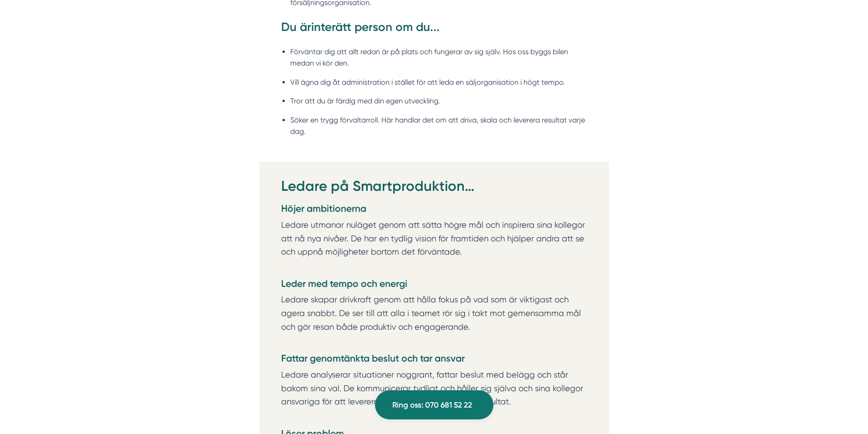 This screenshot has height=434, width=868. Describe the element at coordinates (434, 405) in the screenshot. I see `a: Ring oss: 070 681 52 22` at that location.